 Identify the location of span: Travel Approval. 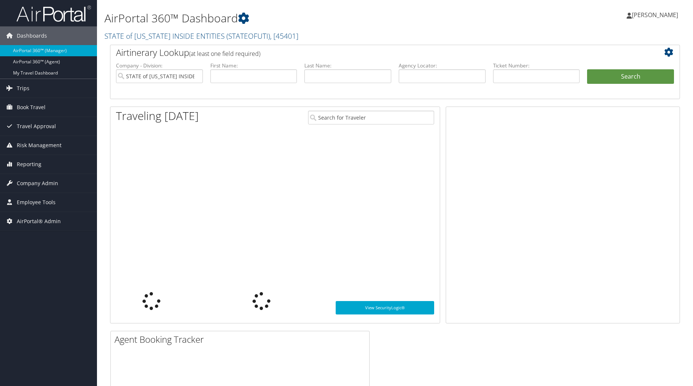
(36, 126).